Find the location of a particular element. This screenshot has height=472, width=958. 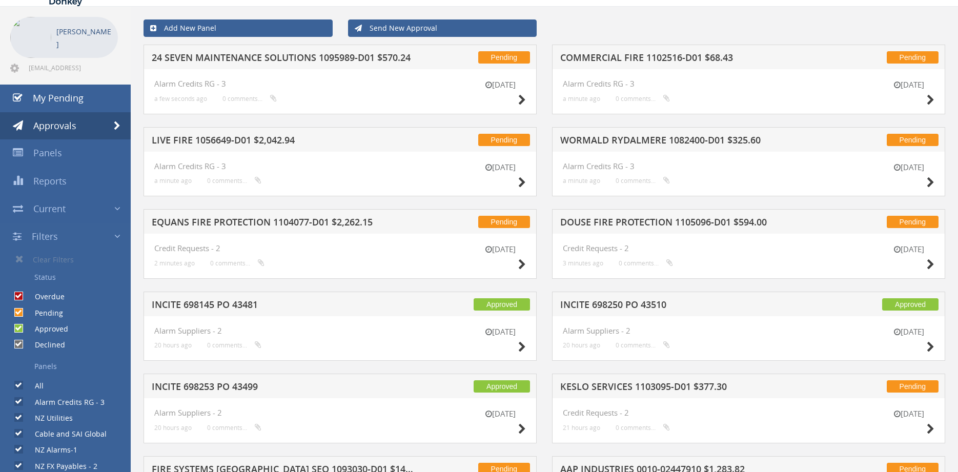

span: My Pending is located at coordinates (58, 98).